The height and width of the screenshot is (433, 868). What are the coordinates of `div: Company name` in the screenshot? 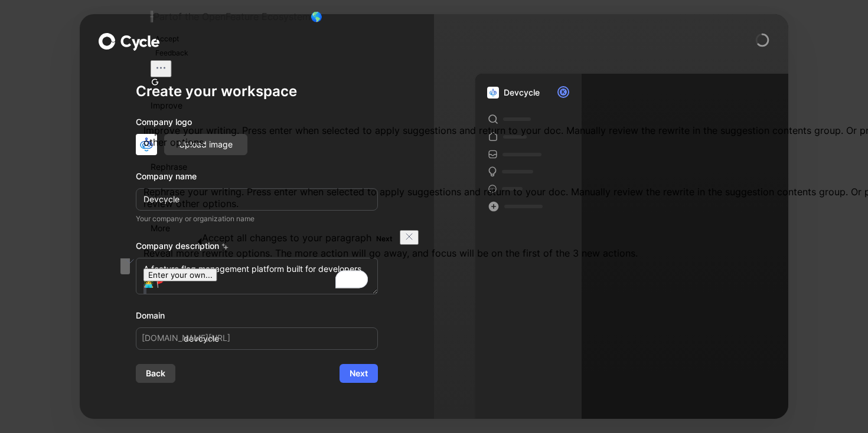 It's located at (257, 176).